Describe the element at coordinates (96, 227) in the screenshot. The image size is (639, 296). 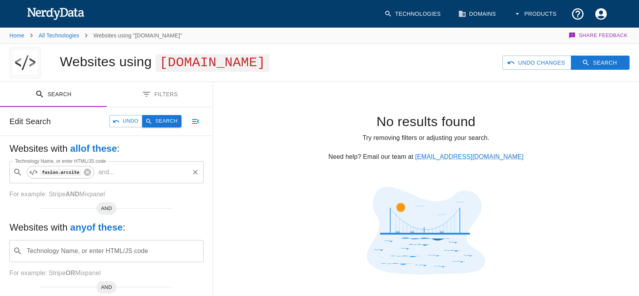
I see `b: any of these` at that location.